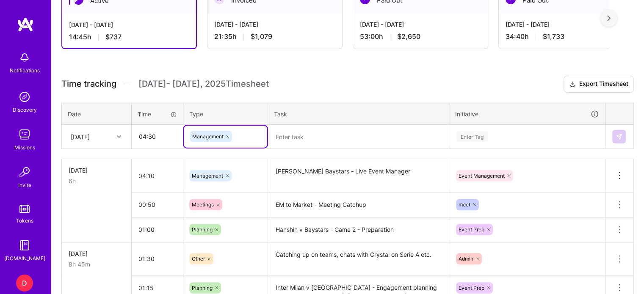 The image size is (644, 294). What do you see at coordinates (24, 220) in the screenshot?
I see `div: Tokens` at bounding box center [24, 220].